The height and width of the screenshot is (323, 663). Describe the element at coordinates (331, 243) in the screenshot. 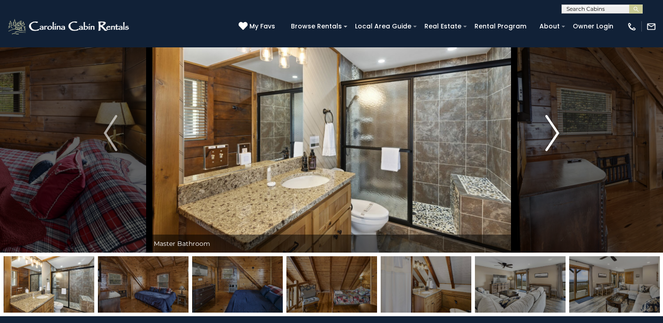

I see `div: Master Bathroom` at that location.